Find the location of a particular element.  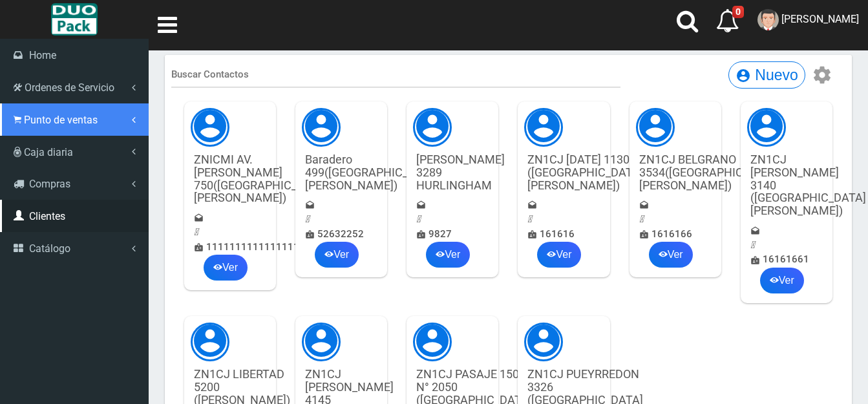

span: Caja diaria is located at coordinates (49, 152).